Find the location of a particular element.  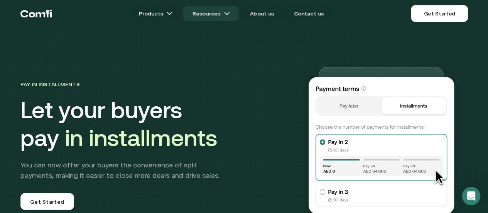

h1: Let your buyers pay is located at coordinates (152, 124).